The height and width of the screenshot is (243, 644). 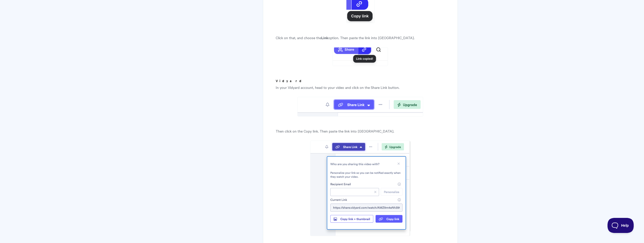 I want to click on img: file-twAeSQ7lJm.png, so click(x=360, y=107).